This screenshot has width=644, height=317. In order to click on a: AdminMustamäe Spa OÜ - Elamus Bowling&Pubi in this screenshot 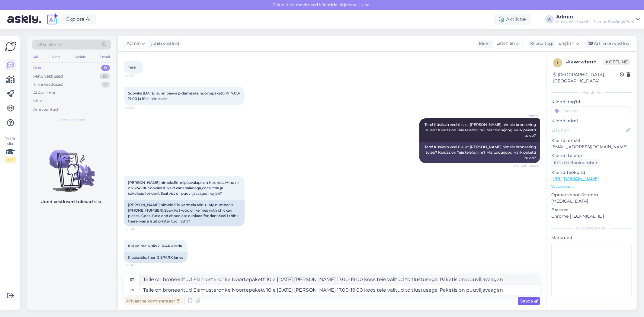, I will do `click(598, 19)`.